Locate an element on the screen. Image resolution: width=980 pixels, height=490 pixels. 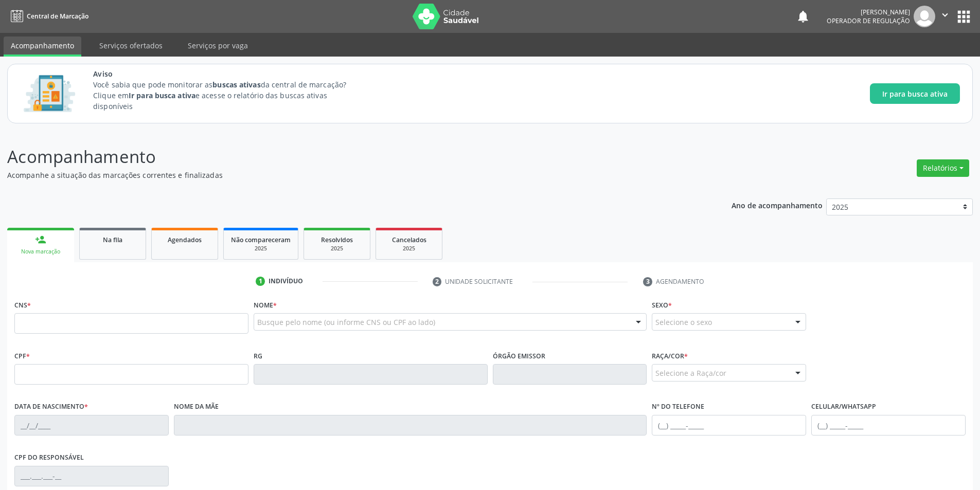
span: Aviso is located at coordinates (229, 73).